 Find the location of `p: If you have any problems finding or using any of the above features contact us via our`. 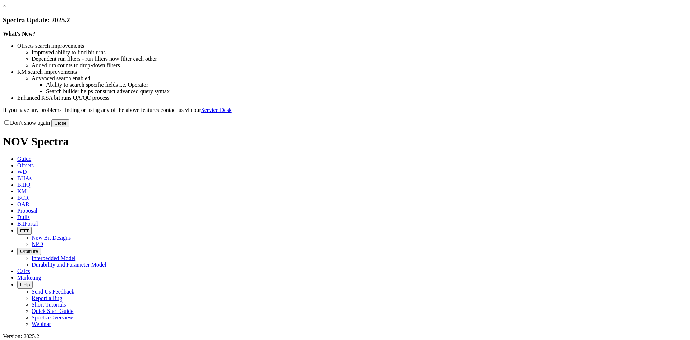

p: If you have any problems finding or using any of the above features contact us via our is located at coordinates (345, 110).